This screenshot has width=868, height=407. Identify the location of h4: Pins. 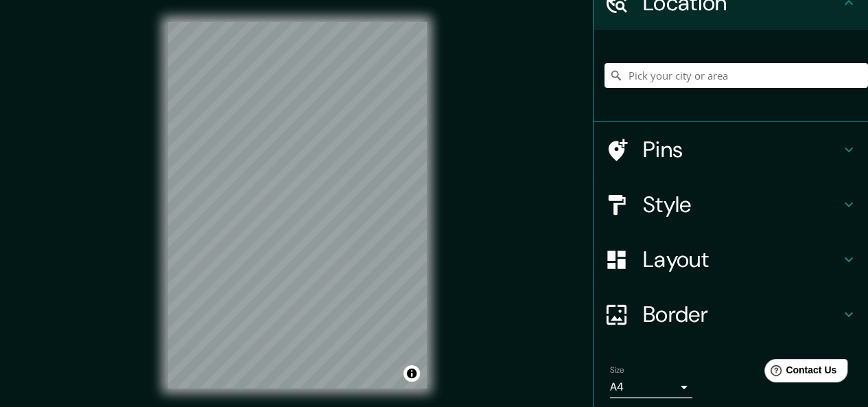
(741, 150).